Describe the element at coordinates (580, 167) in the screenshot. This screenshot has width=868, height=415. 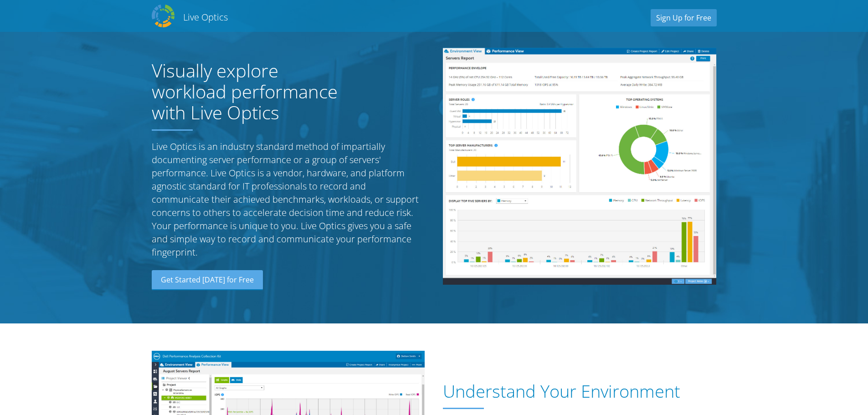
I see `img: Server Report` at that location.